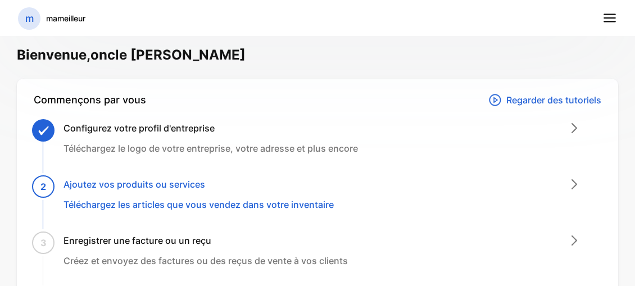 The image size is (635, 286). I want to click on font: 3, so click(43, 243).